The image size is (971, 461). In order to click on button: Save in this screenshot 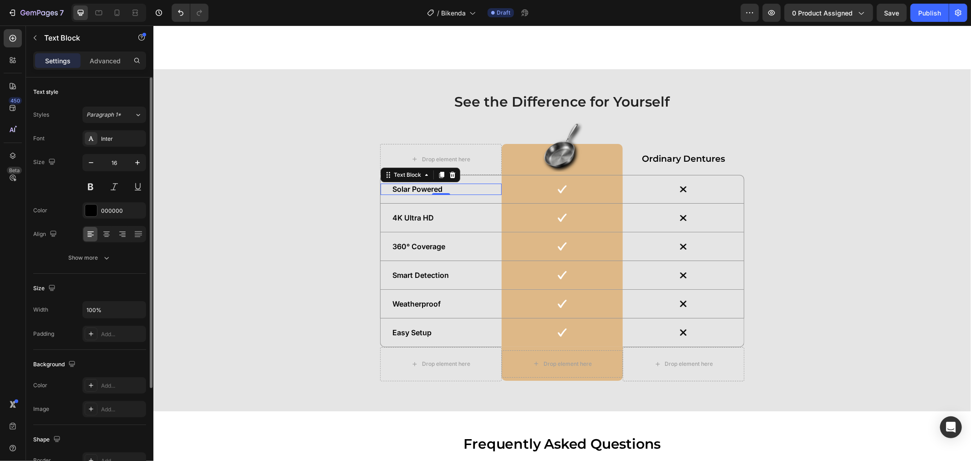, I will do `click(892, 13)`.